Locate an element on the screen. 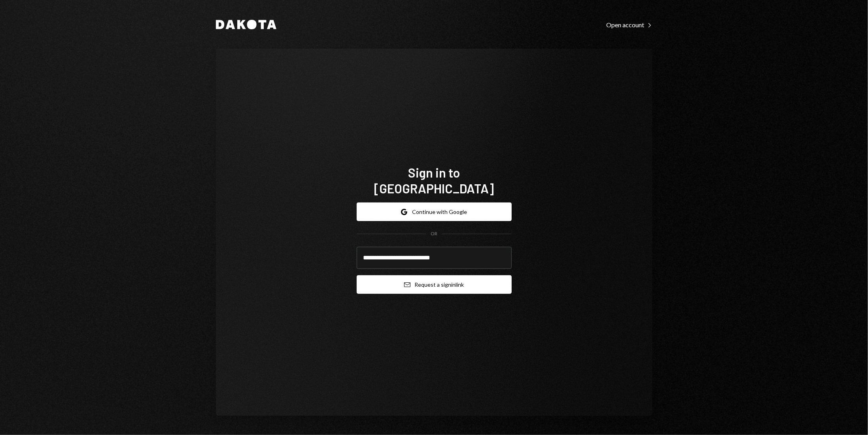  div: OR is located at coordinates (434, 233).